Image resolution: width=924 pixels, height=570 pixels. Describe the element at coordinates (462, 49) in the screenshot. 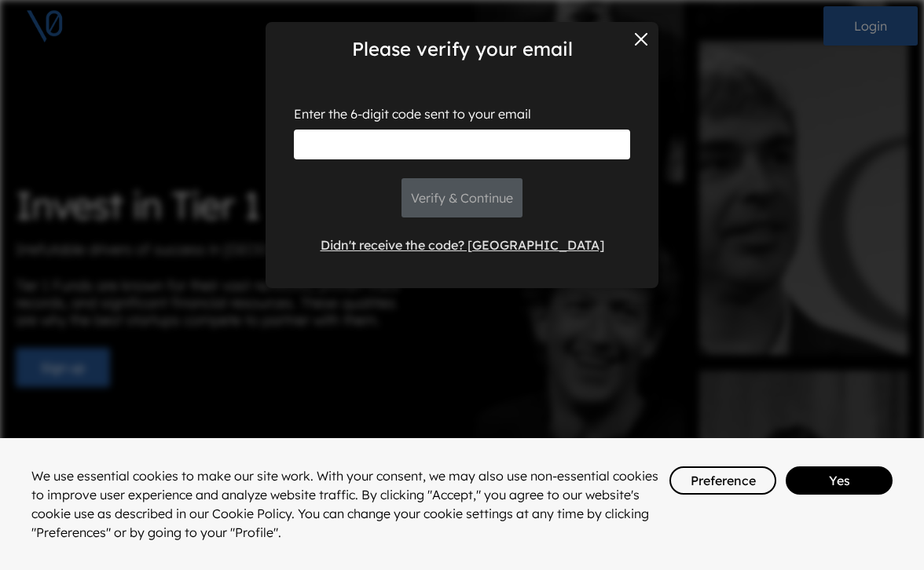

I see `h4: Please verify your email` at that location.